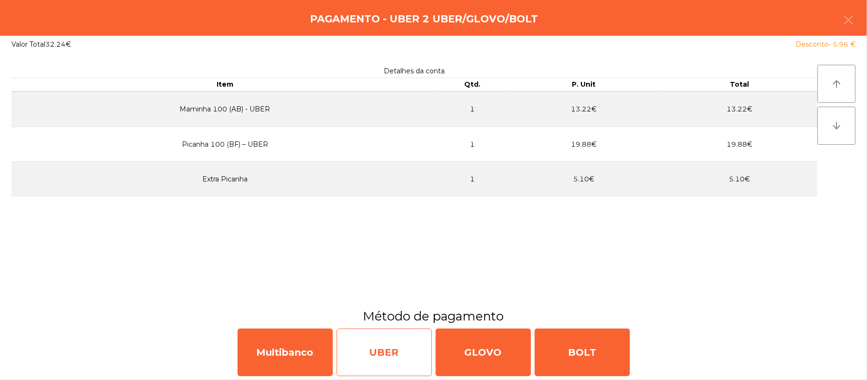 This screenshot has height=380, width=867. I want to click on th: Item, so click(225, 85).